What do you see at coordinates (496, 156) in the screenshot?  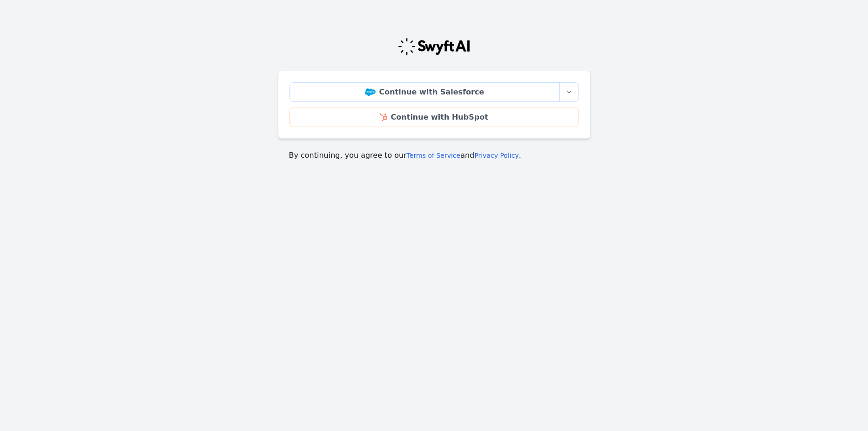 I see `a: Privacy Policy` at bounding box center [496, 156].